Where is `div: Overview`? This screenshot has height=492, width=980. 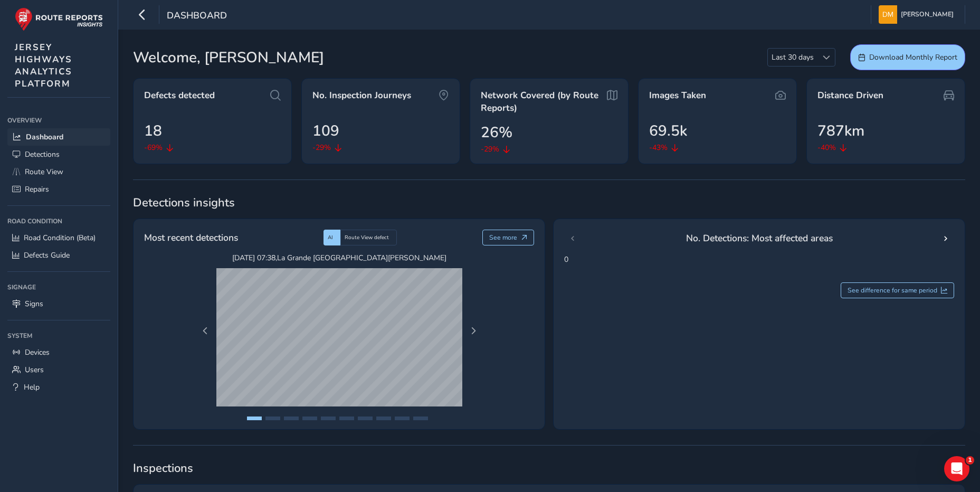 div: Overview is located at coordinates (59, 121).